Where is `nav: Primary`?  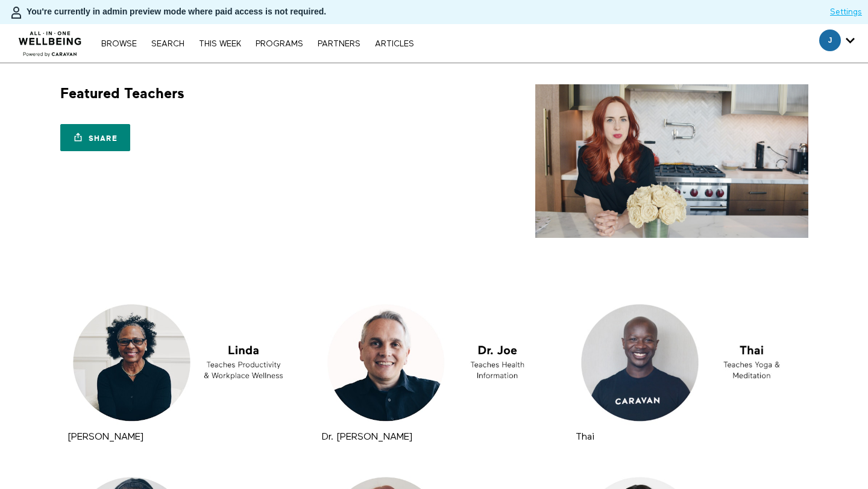
nav: Primary is located at coordinates (258, 43).